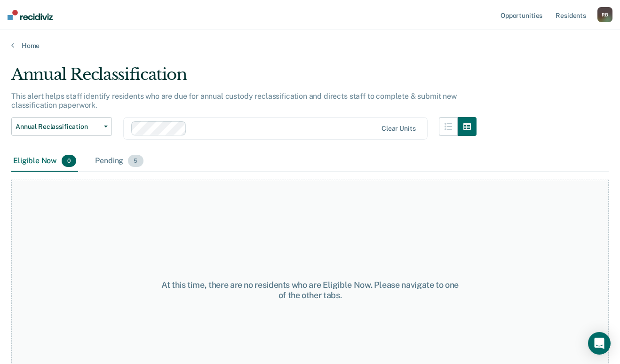  Describe the element at coordinates (58, 127) in the screenshot. I see `span: Annual Reclassification` at that location.